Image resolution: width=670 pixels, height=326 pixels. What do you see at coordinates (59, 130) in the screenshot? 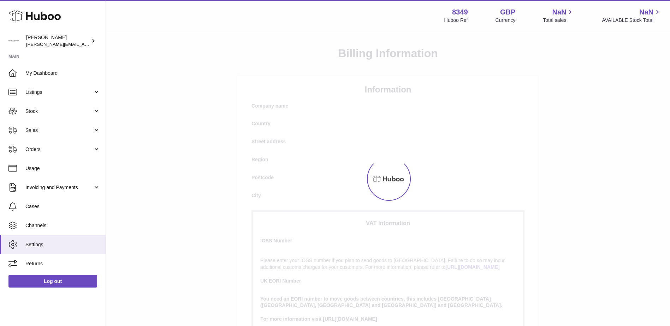
I see `span: Sales` at bounding box center [59, 130].